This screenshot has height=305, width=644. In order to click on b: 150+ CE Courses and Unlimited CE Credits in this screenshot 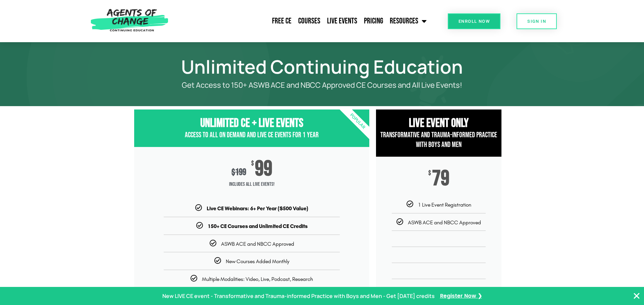, I will do `click(257, 226)`.